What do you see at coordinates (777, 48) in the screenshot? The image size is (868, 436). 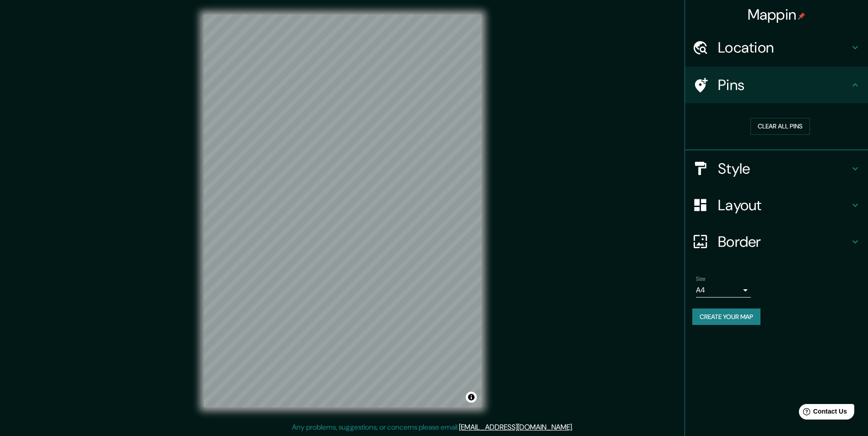 I see `div: Location` at bounding box center [777, 48].